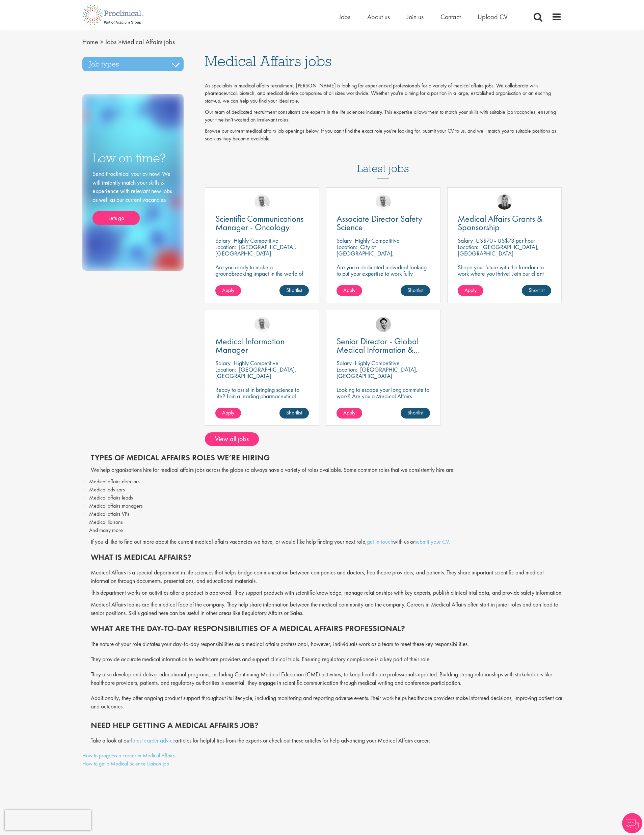 This screenshot has width=644, height=835. Describe the element at coordinates (329, 558) in the screenshot. I see `h2: What is medical affairs?` at that location.